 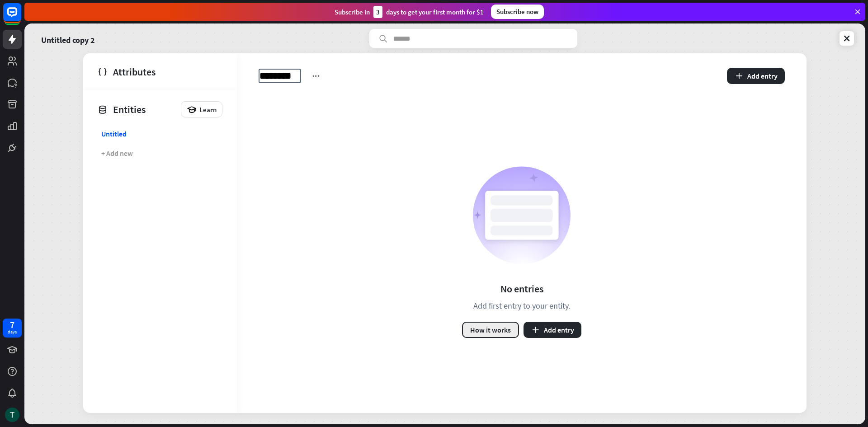 I want to click on div: Subscribe in days to get your first month for $1, so click(x=409, y=12).